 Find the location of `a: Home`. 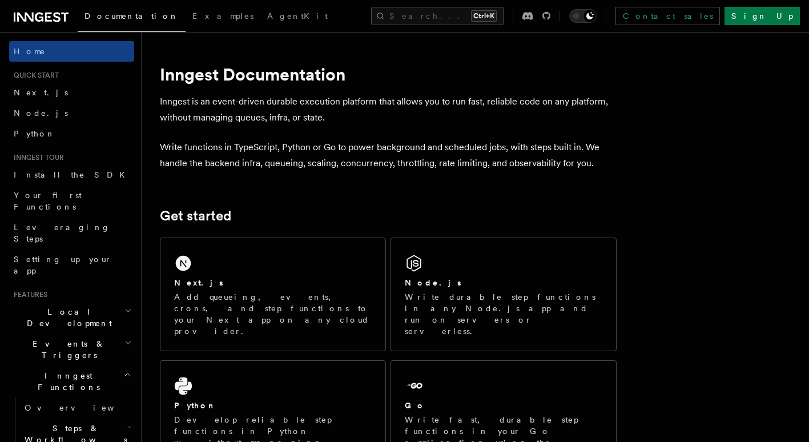

a: Home is located at coordinates (71, 51).